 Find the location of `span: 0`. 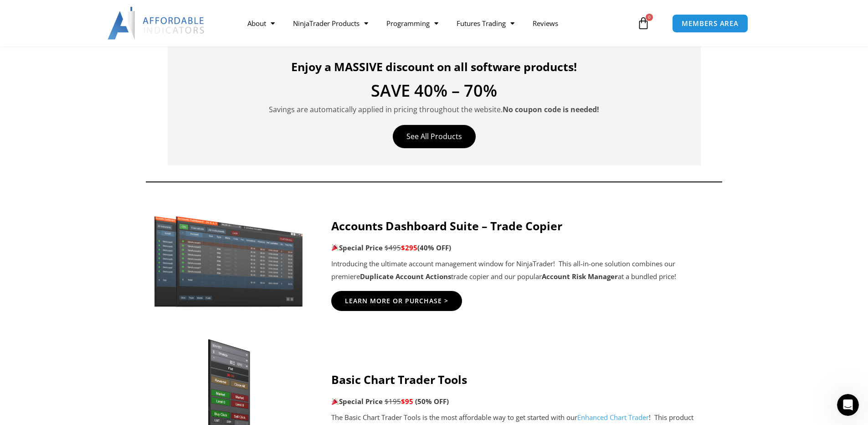

span: 0 is located at coordinates (649, 17).